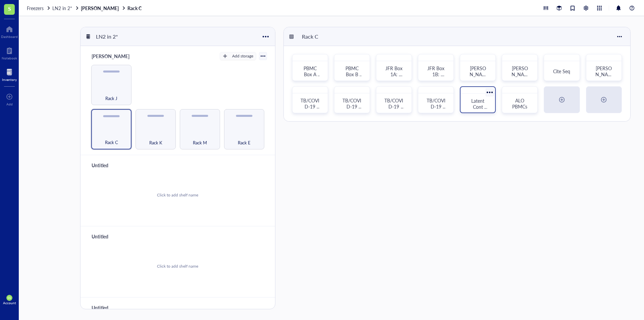 The height and width of the screenshot is (320, 644). I want to click on span: PBMC Box B (Box 2), so click(354, 74).